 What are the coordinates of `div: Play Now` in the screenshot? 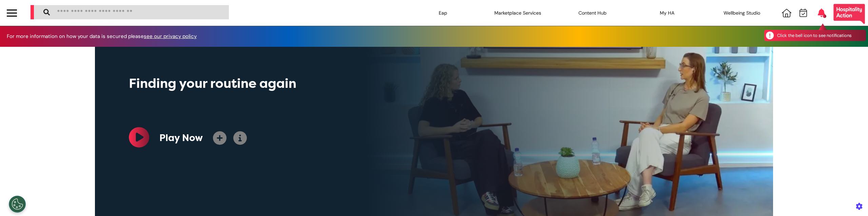 It's located at (181, 138).